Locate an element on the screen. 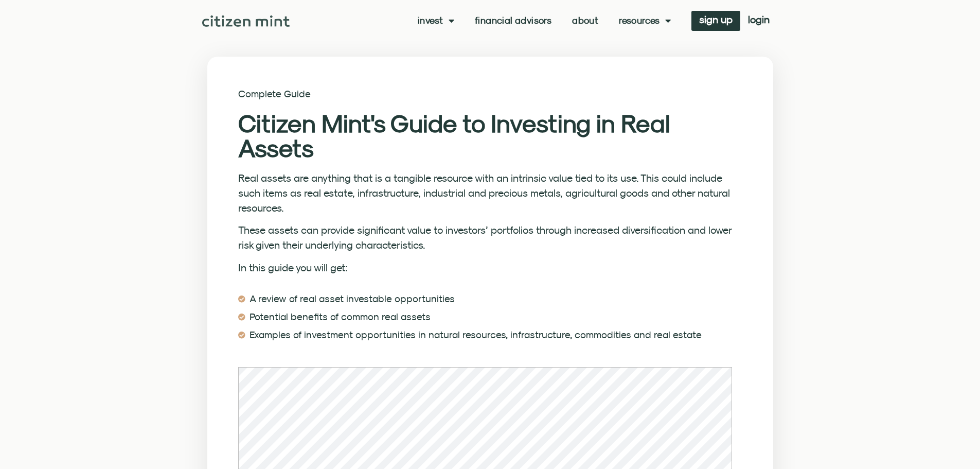 The width and height of the screenshot is (980, 469). span: A review of real asset investable opportunities is located at coordinates (351, 298).